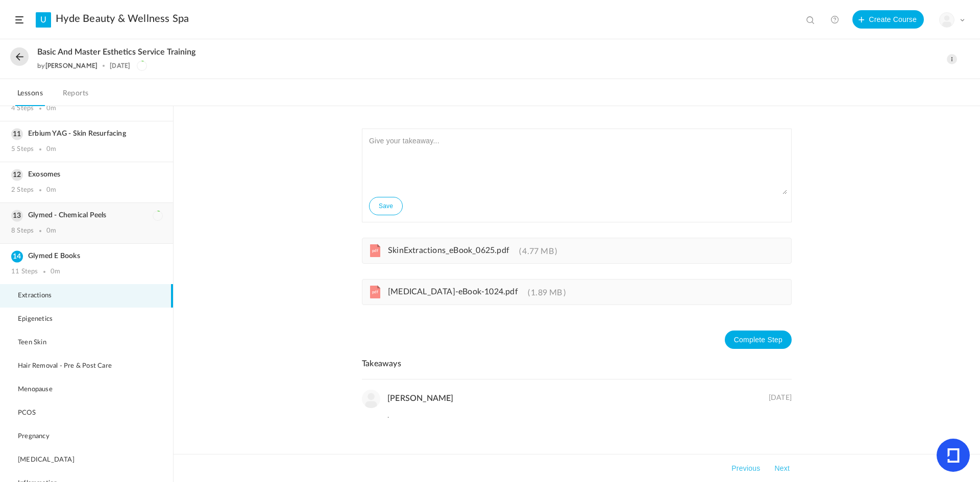 Image resolution: width=980 pixels, height=482 pixels. What do you see at coordinates (758, 340) in the screenshot?
I see `button: Complete Step` at bounding box center [758, 340].